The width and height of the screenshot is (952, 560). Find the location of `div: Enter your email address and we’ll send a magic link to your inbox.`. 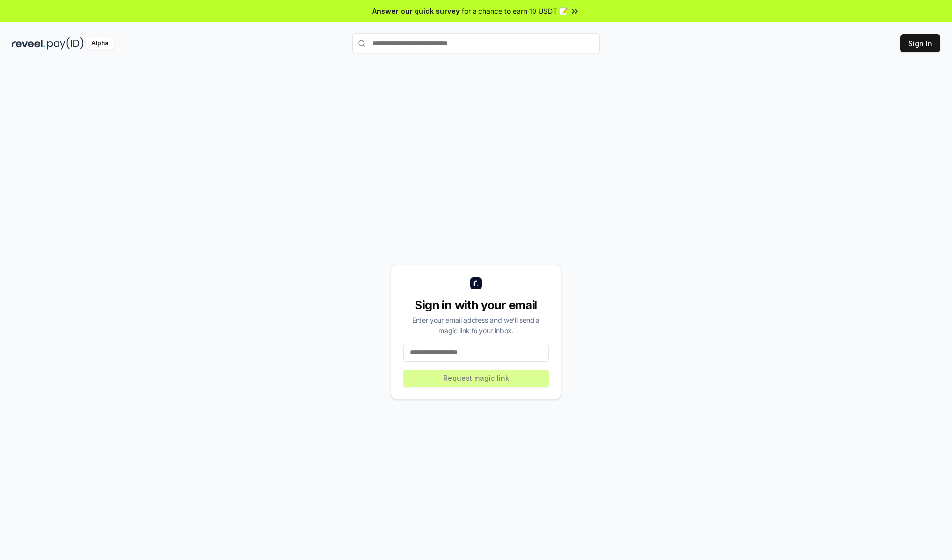

div: Enter your email address and we’ll send a magic link to your inbox. is located at coordinates (476, 325).